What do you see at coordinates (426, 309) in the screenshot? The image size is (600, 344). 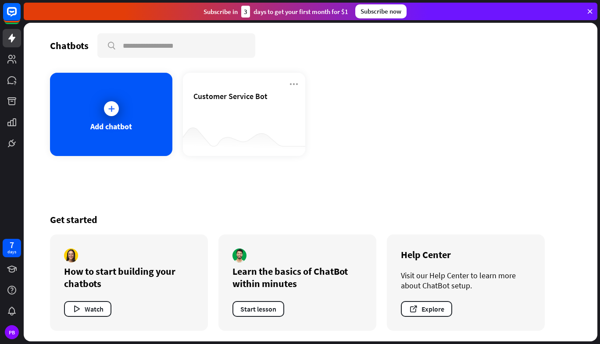 I see `button: Explore` at bounding box center [426, 309].